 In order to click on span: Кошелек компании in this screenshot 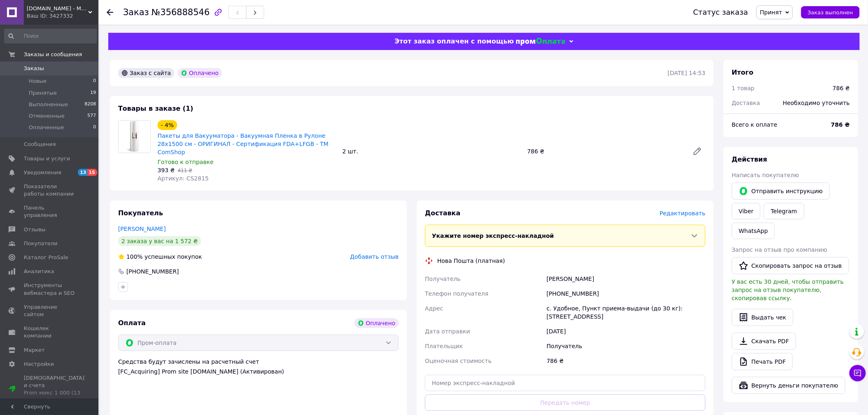, I will do `click(49, 332)`.